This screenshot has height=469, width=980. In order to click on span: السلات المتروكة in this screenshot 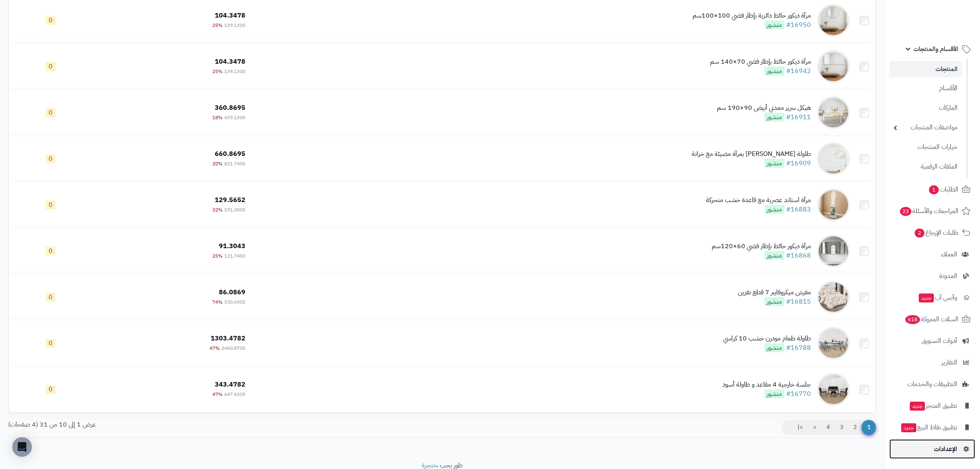, I will do `click(931, 319)`.